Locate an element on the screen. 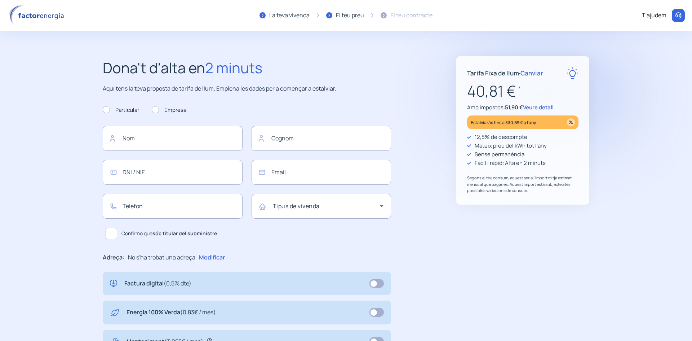 The width and height of the screenshot is (692, 341). mat-label: Tipus de vivenda is located at coordinates (296, 206).